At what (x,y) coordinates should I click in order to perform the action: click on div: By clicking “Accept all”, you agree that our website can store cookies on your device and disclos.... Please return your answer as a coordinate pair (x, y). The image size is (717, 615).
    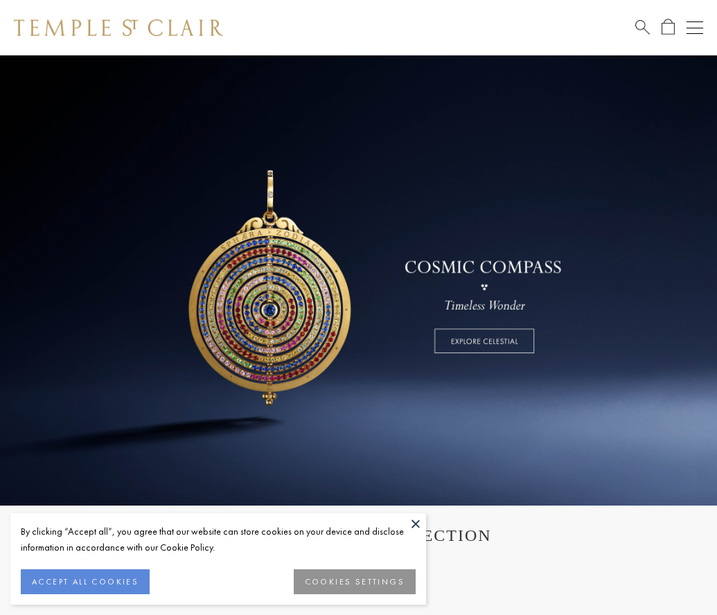
    Looking at the image, I should click on (218, 539).